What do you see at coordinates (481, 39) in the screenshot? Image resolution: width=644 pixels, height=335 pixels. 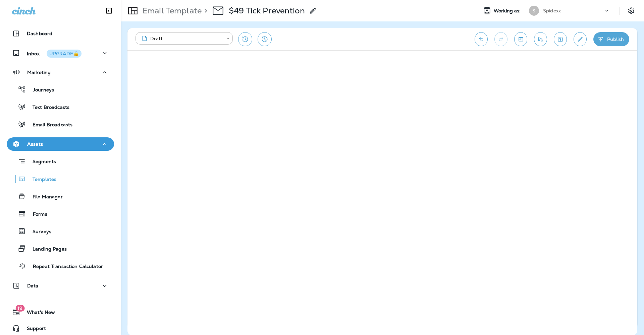 I see `button: Undo` at bounding box center [481, 39].